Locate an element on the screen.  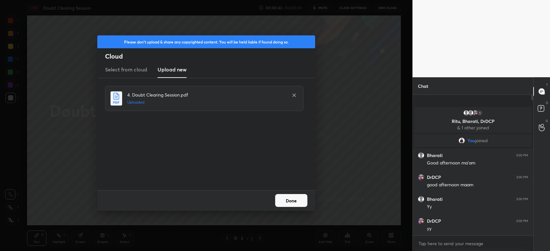
p: Ritu, Bharati, DrDCP is located at coordinates (473, 121).